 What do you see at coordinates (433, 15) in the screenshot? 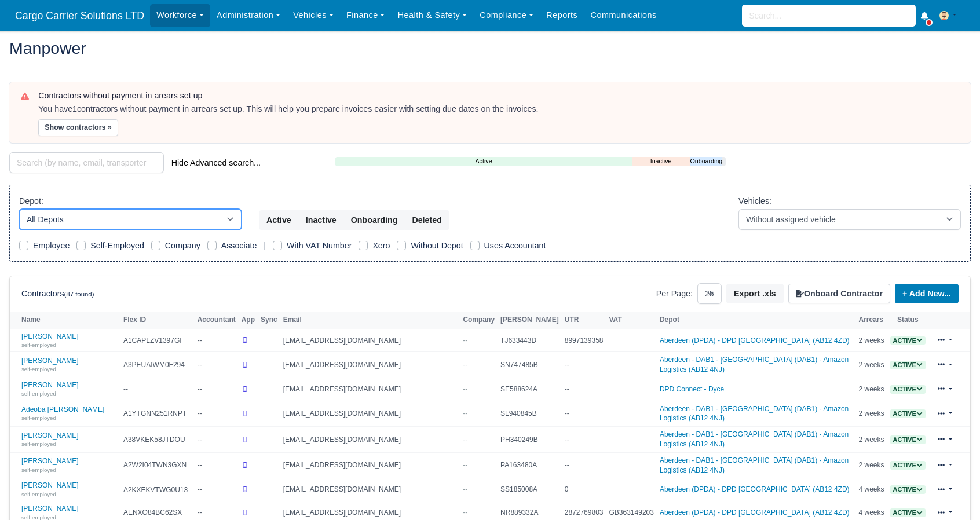
I see `a: Health & Safety` at bounding box center [433, 15].